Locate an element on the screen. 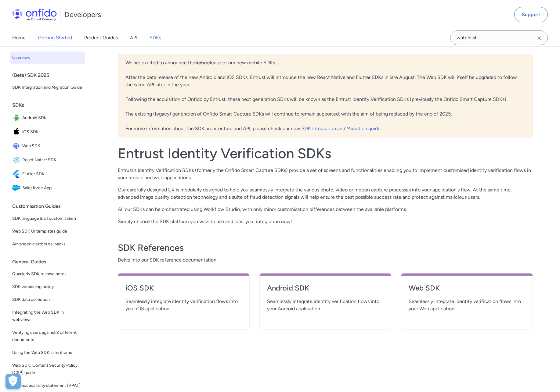 This screenshot has height=392, width=560. div: (Beta) SDK 2025 is located at coordinates (50, 75).